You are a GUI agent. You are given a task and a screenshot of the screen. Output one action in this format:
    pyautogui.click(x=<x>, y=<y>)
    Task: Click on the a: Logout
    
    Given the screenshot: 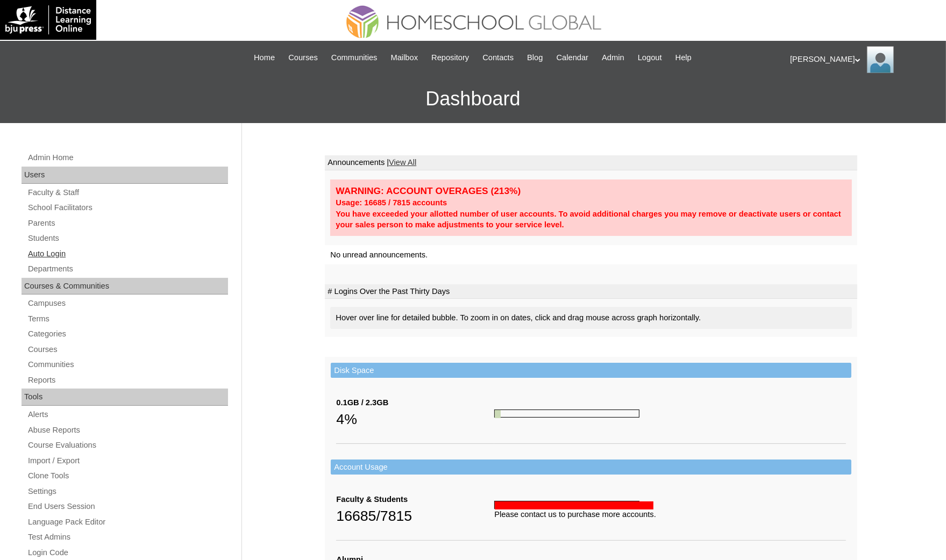 What is the action you would take?
    pyautogui.click(x=650, y=58)
    